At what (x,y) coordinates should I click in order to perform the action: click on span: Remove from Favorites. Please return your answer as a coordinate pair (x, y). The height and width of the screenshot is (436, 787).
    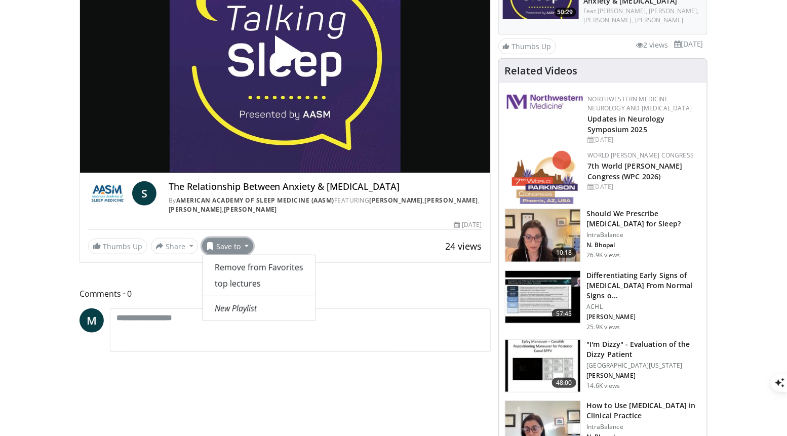
    Looking at the image, I should click on (259, 267).